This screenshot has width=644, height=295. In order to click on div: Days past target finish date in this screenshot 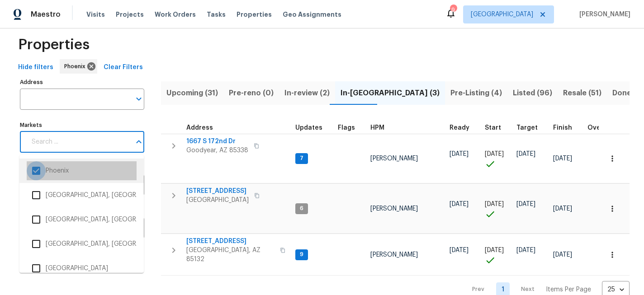, I will do `click(603, 128)`.